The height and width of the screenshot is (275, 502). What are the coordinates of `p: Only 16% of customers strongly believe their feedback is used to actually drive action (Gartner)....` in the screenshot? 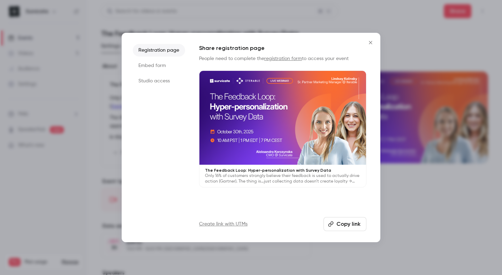 It's located at (283, 178).